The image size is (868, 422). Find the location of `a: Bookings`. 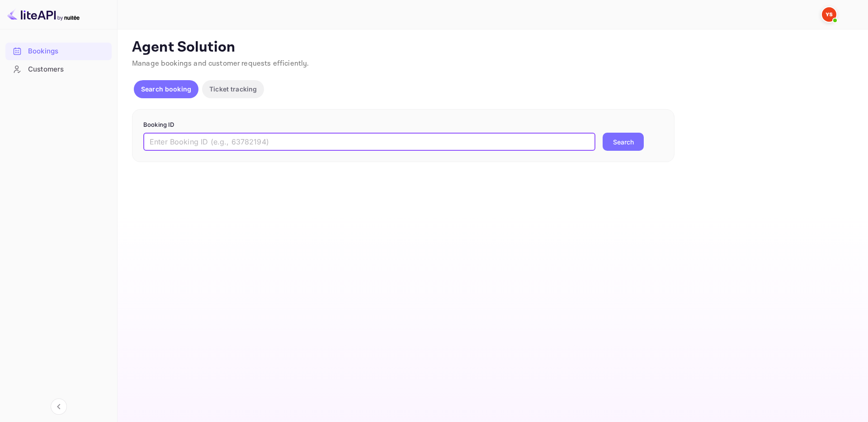

a: Bookings is located at coordinates (58, 51).